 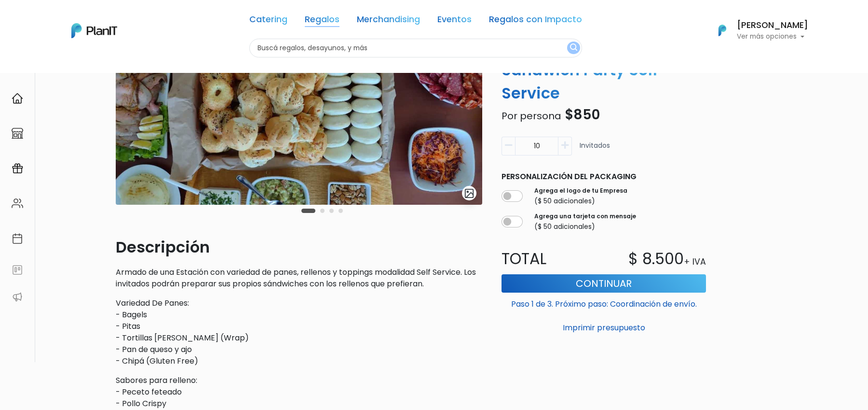 What do you see at coordinates (94, 18) in the screenshot?
I see `div: ¿Necesitás ayuda?` at bounding box center [94, 18].